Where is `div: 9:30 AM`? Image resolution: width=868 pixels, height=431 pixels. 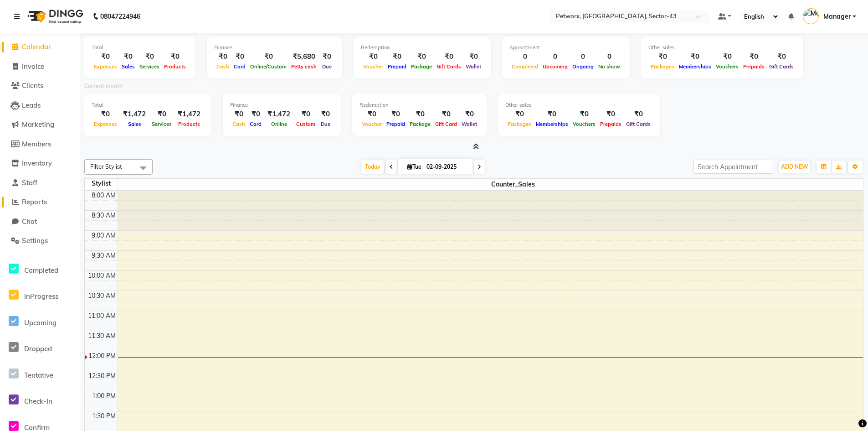 div: 9:30 AM is located at coordinates (104, 256).